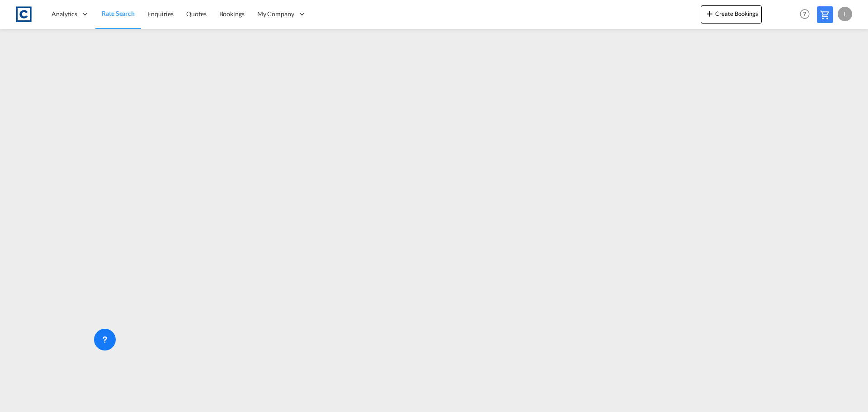 The image size is (868, 412). Describe the element at coordinates (232, 14) in the screenshot. I see `span: Bookings` at that location.